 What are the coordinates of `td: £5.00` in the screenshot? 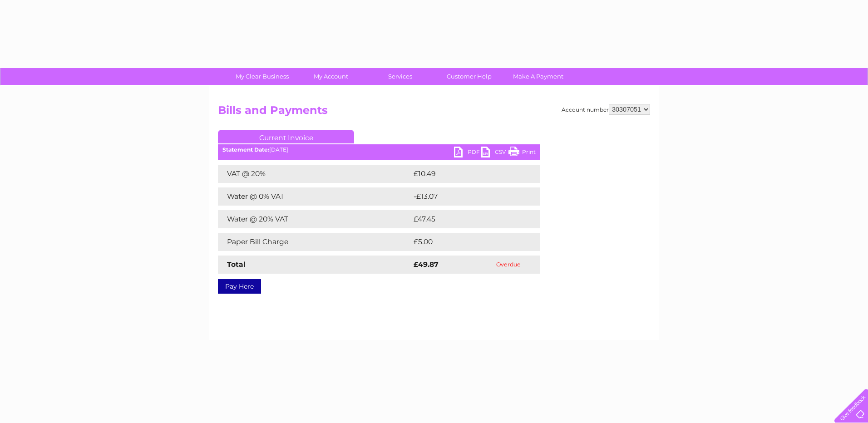 It's located at (465, 242).